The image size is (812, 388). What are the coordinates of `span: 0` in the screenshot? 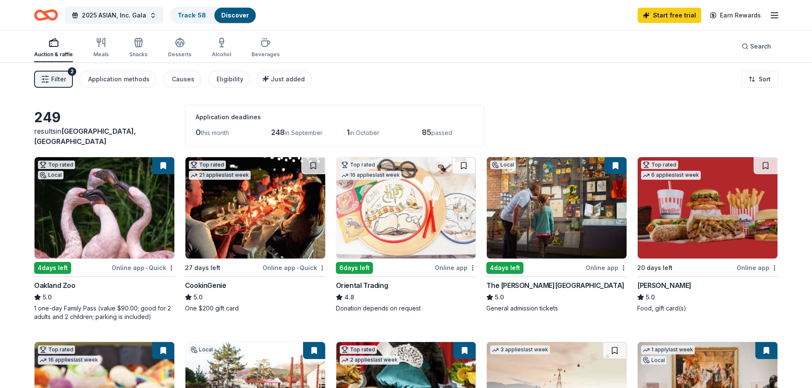 It's located at (198, 132).